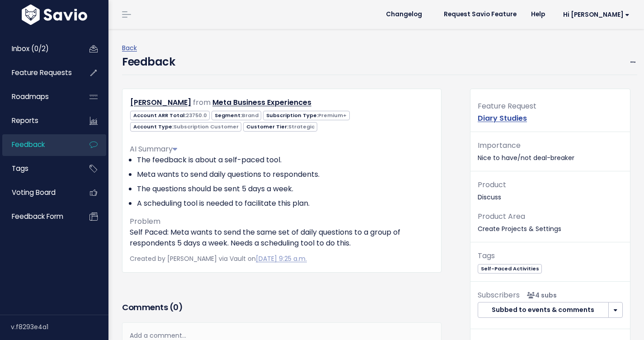 This screenshot has width=644, height=340. I want to click on span: Brand, so click(250, 115).